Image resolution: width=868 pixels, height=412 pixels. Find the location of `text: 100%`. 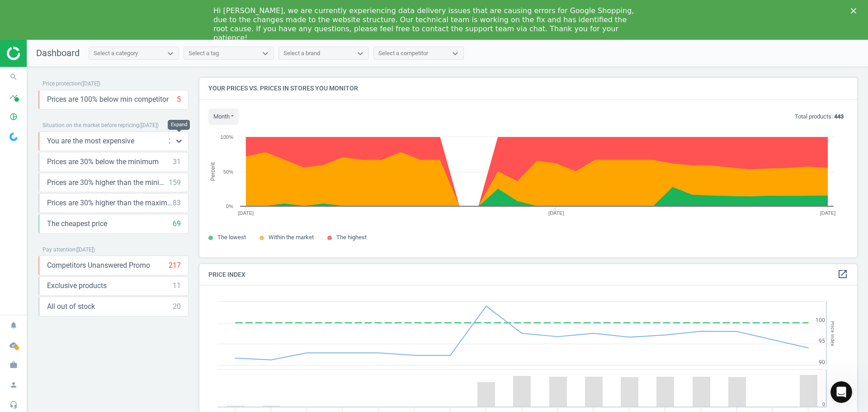

text: 100% is located at coordinates (227, 137).